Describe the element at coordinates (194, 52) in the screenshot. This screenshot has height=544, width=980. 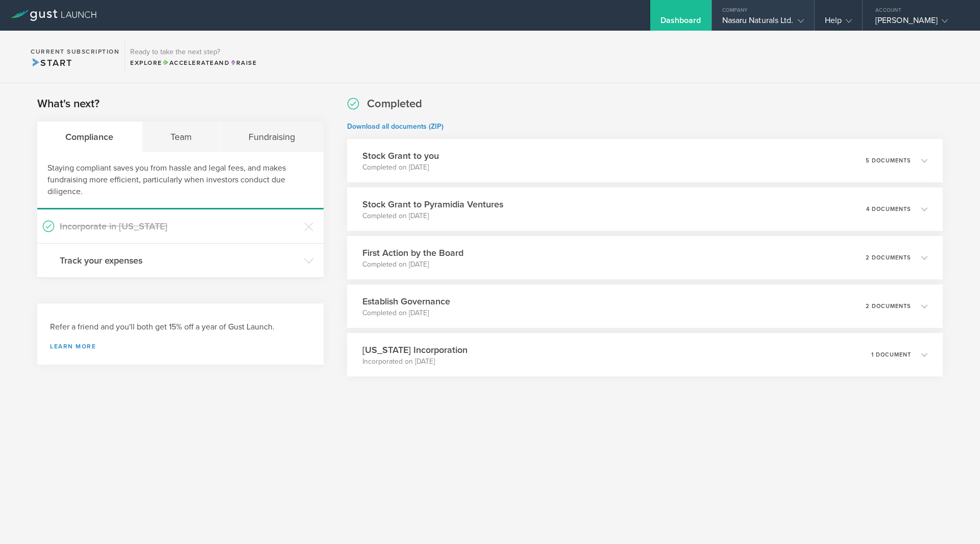
I see `h3: Ready to take the next step?` at that location.